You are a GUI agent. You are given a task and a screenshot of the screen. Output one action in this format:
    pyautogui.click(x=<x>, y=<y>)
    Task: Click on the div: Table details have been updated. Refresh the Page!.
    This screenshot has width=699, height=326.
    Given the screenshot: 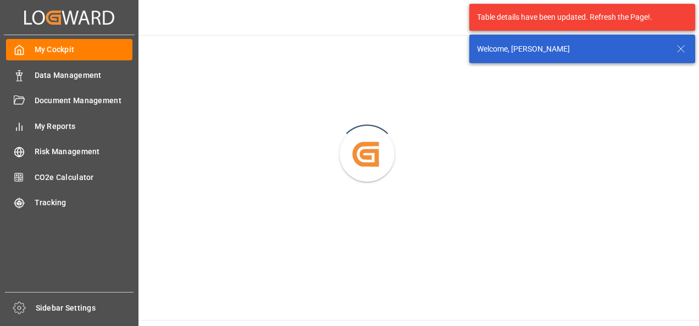 What is the action you would take?
    pyautogui.click(x=578, y=17)
    